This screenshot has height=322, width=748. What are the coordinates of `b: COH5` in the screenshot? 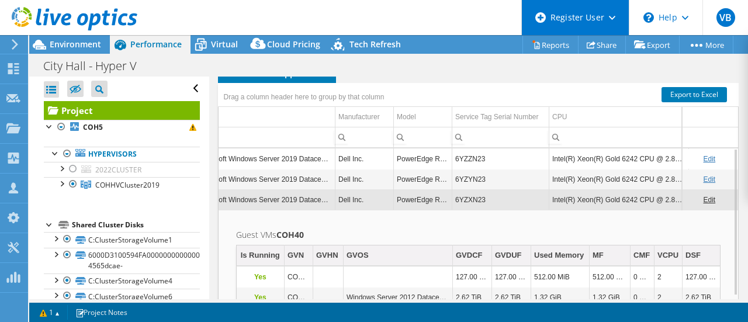 It's located at (93, 127).